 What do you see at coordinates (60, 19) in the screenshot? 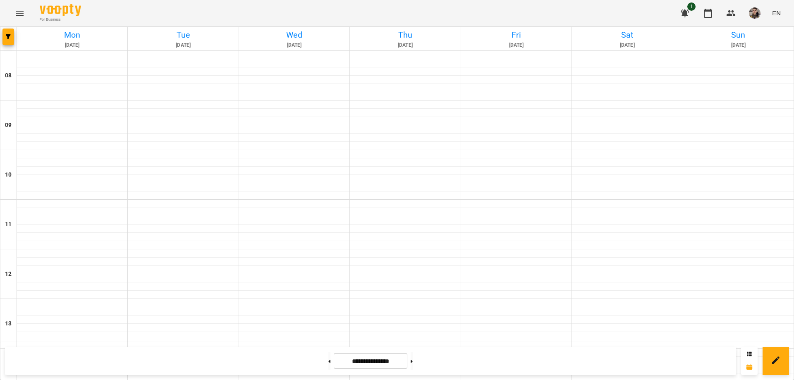
I see `span: For Business` at bounding box center [60, 19].